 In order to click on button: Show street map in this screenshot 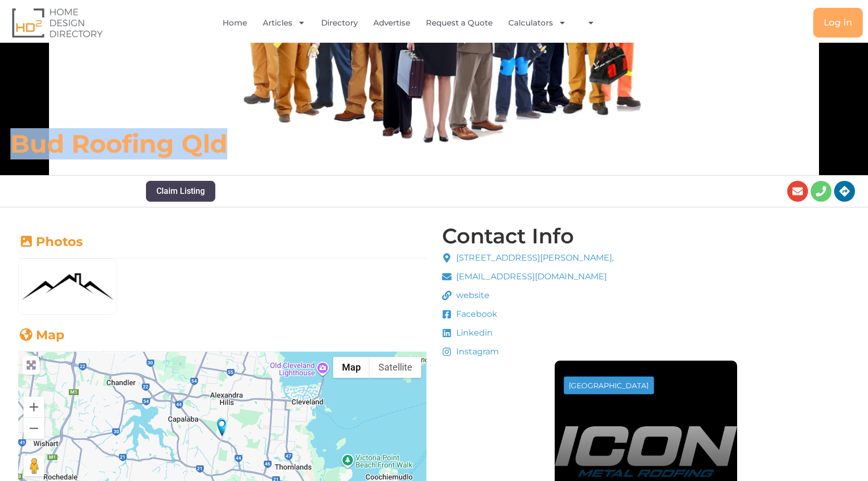, I will do `click(352, 367)`.